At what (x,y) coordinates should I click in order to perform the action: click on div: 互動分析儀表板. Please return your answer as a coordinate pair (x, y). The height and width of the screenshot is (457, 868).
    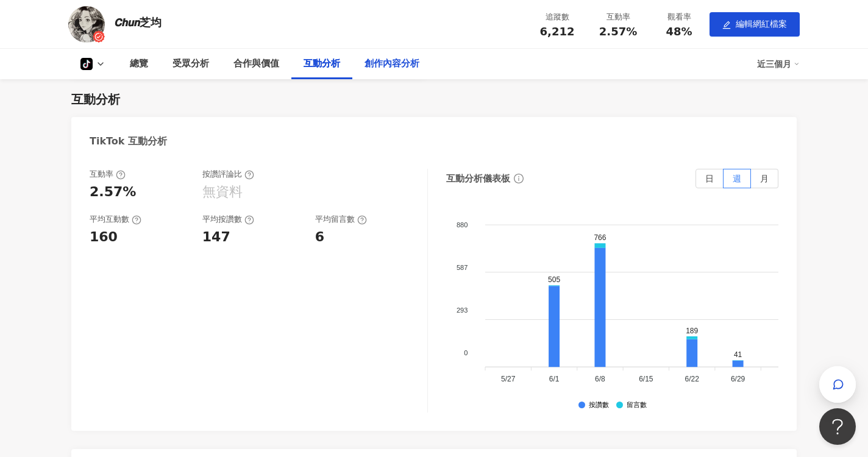
    Looking at the image, I should click on (478, 179).